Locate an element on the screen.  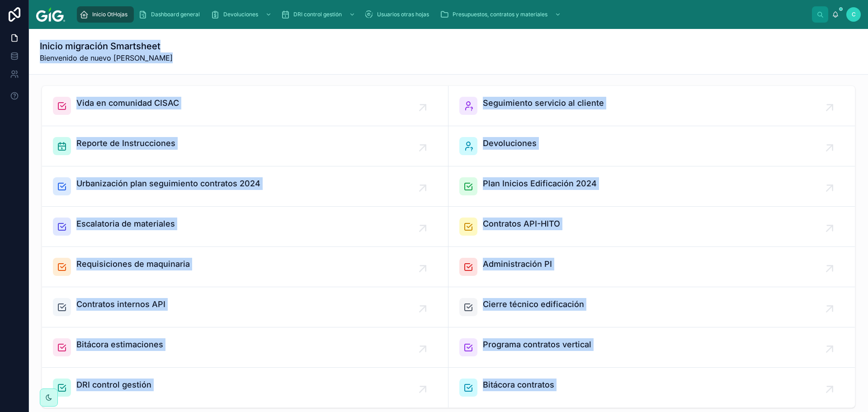
span: Escalatoria de materiales is located at coordinates (125, 224).